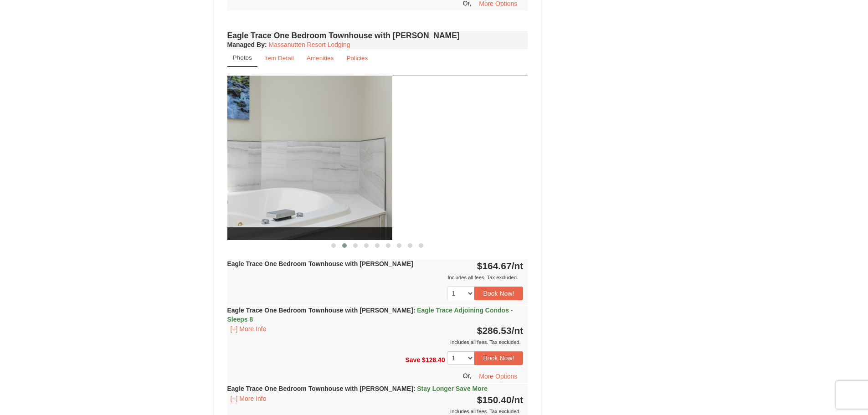 The width and height of the screenshot is (868, 415). What do you see at coordinates (320, 58) in the screenshot?
I see `small: Amenities` at bounding box center [320, 58].